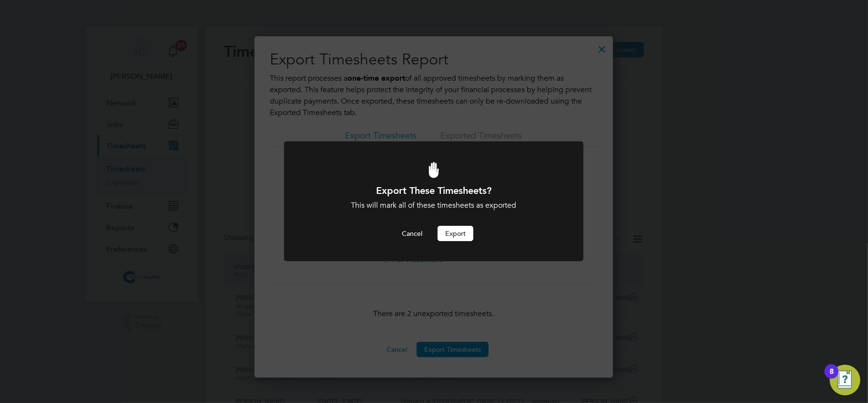  What do you see at coordinates (434, 191) in the screenshot?
I see `h1: Export These Timesheets?` at bounding box center [434, 191].